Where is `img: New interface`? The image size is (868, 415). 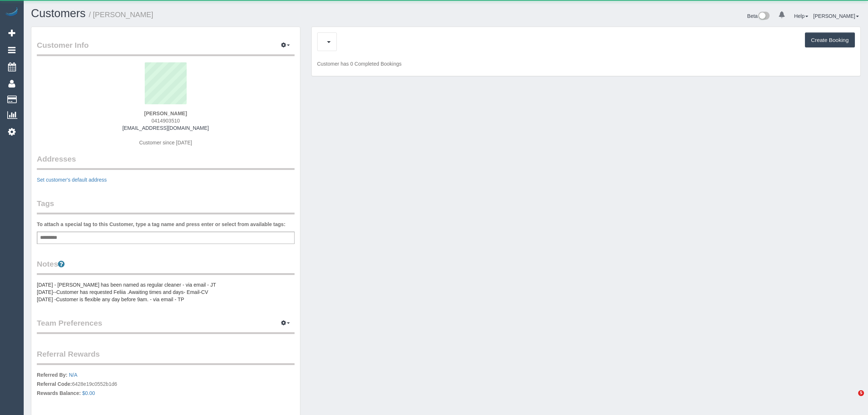
img: New interface is located at coordinates (763, 16).